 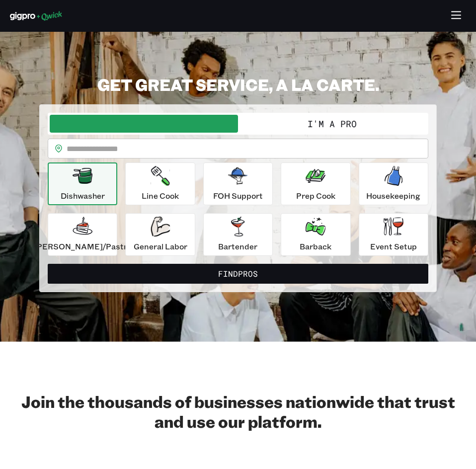 What do you see at coordinates (160, 247) in the screenshot?
I see `p: General Labor` at bounding box center [160, 247].